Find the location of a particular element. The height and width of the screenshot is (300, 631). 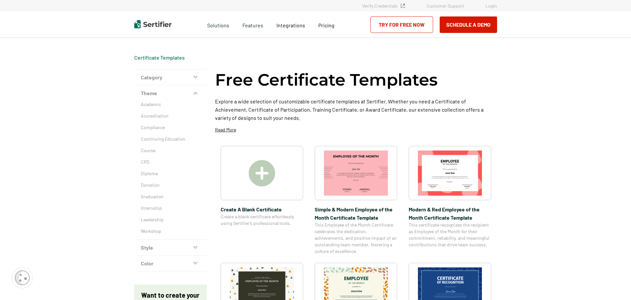

span: This Employee of the Month Certificate celebrates the dedication, achievements, and positive impa... is located at coordinates (356, 238).